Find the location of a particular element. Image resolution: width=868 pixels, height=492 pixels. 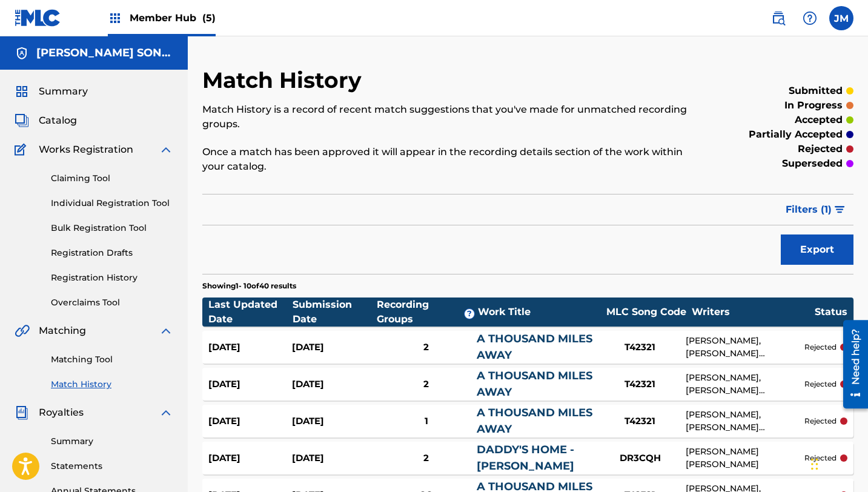

img: Works Registration is located at coordinates (23, 150).